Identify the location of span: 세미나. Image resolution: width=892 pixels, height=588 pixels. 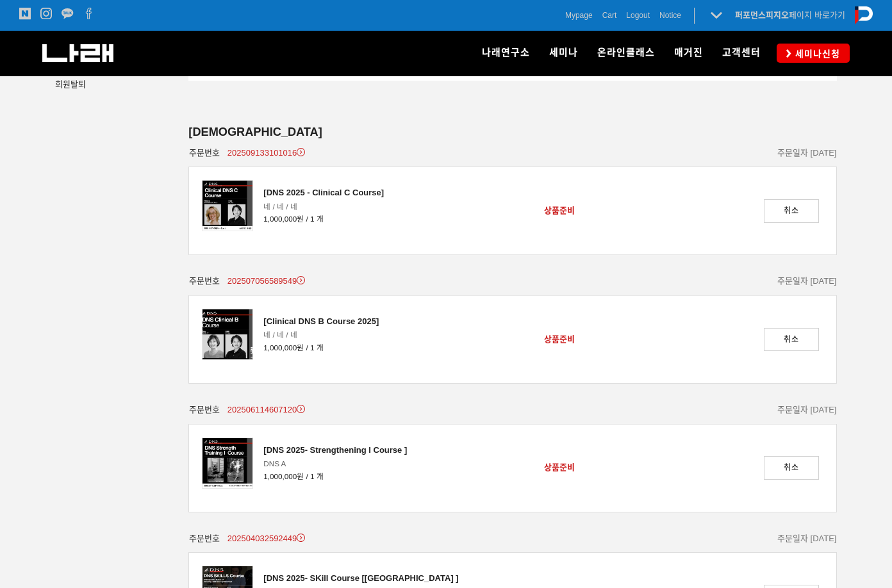
(564, 52).